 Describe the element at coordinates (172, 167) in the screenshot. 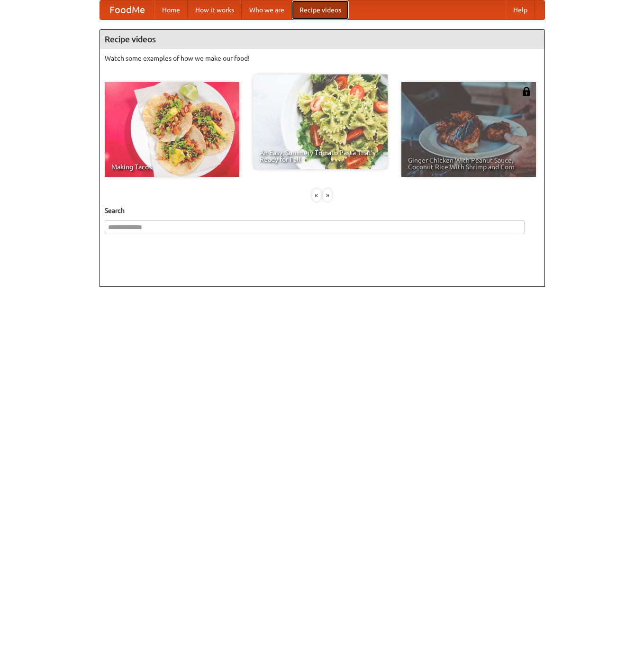

I see `span: Making Tacos` at that location.